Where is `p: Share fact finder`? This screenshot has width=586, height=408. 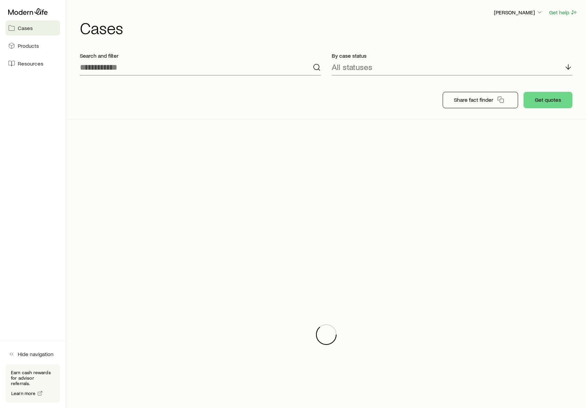
p: Share fact finder is located at coordinates (473, 100).